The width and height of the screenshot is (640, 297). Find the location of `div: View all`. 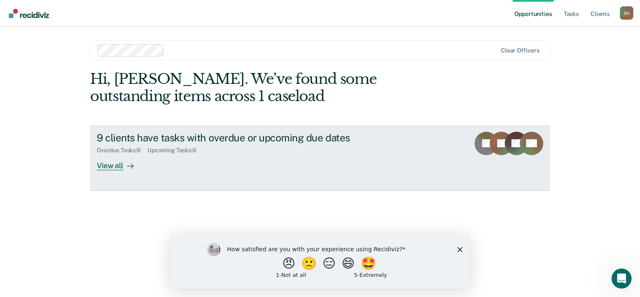

div: View all is located at coordinates (120, 162).